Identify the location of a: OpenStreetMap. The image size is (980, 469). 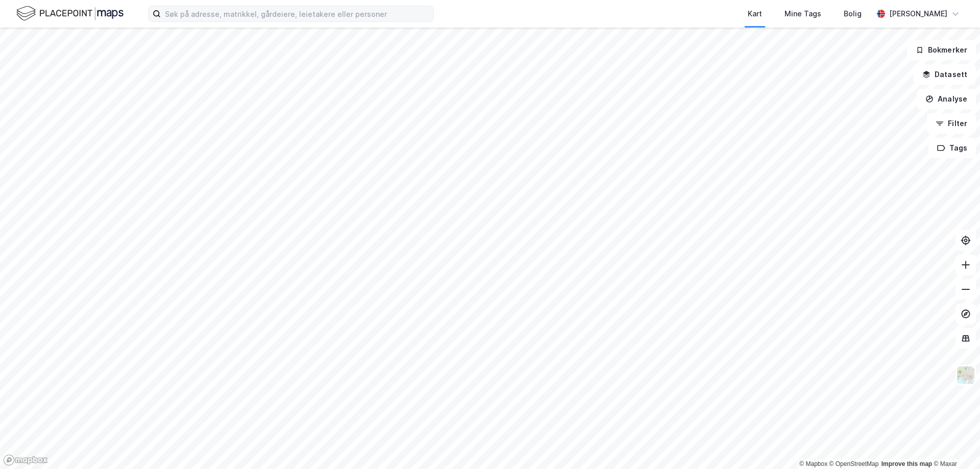
(854, 464).